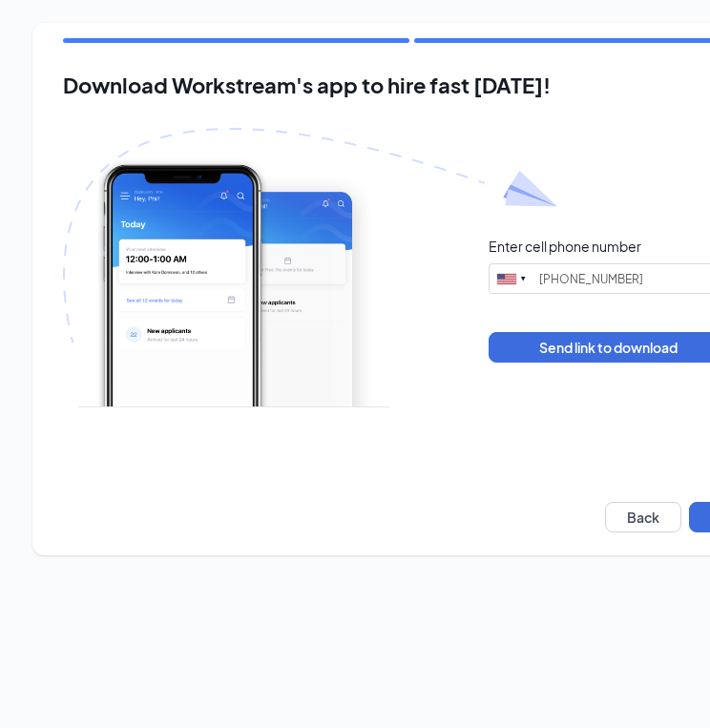  I want to click on div: United States: +1, so click(512, 279).